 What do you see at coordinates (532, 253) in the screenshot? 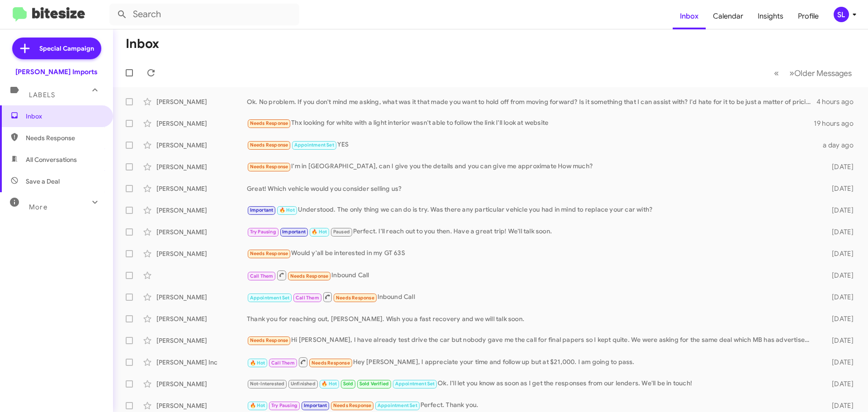
I see `div: Would y'all be interested in my GT 63S` at bounding box center [532, 253].